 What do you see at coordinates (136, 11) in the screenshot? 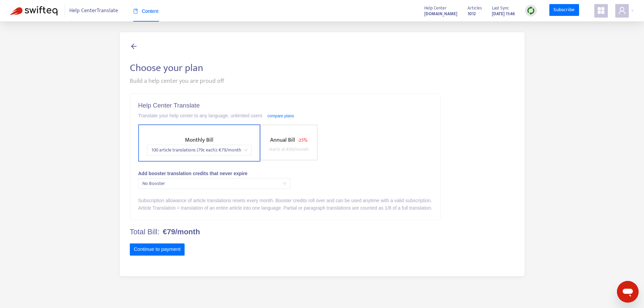
I see `span: book` at bounding box center [136, 11].